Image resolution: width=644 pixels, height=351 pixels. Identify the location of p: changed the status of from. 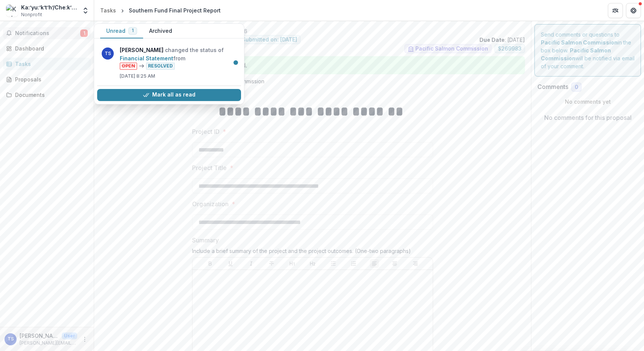
(178, 57).